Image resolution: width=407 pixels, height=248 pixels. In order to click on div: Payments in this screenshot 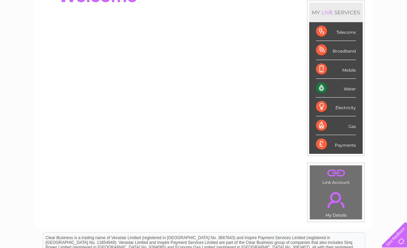, I will do `click(336, 145)`.